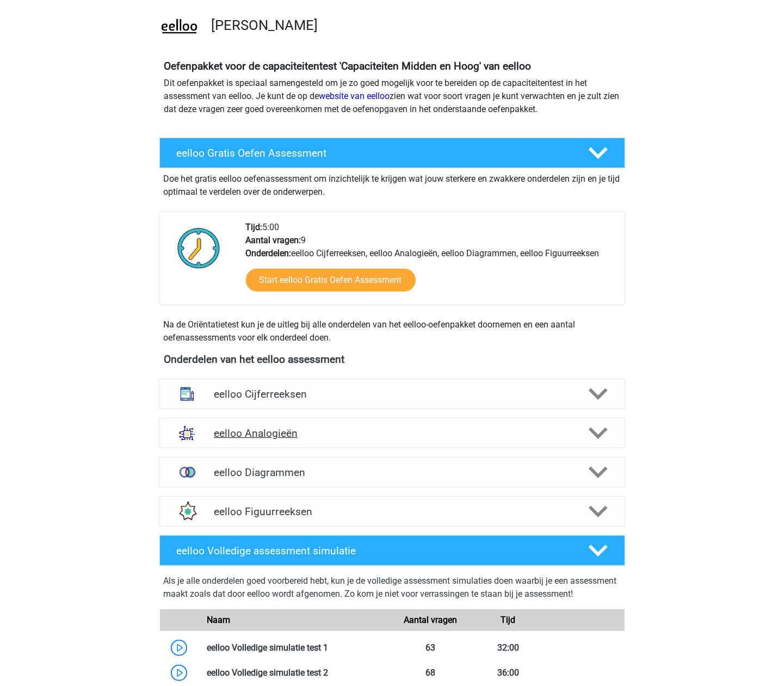  I want to click on a: eelloo Gratis Oefen Assessment, so click(392, 153).